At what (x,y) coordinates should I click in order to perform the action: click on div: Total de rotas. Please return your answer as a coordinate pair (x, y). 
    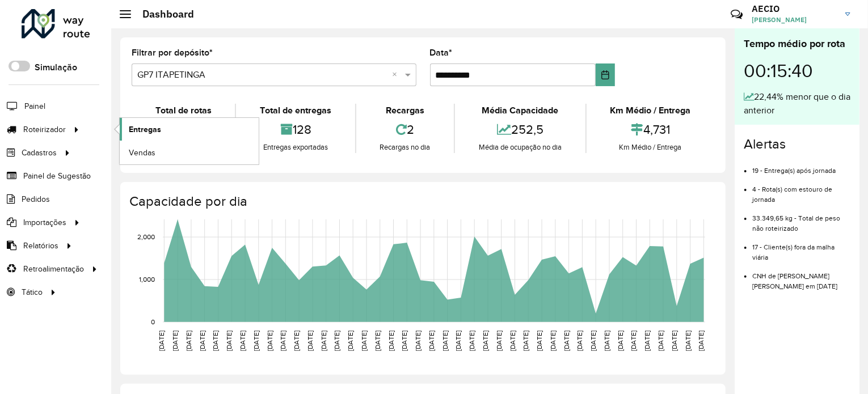
    Looking at the image, I should click on (183, 110).